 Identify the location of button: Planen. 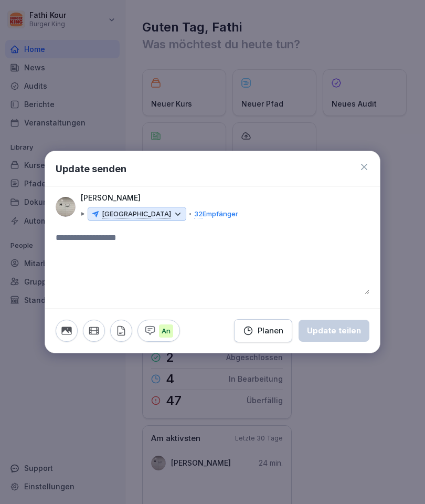
(263, 331).